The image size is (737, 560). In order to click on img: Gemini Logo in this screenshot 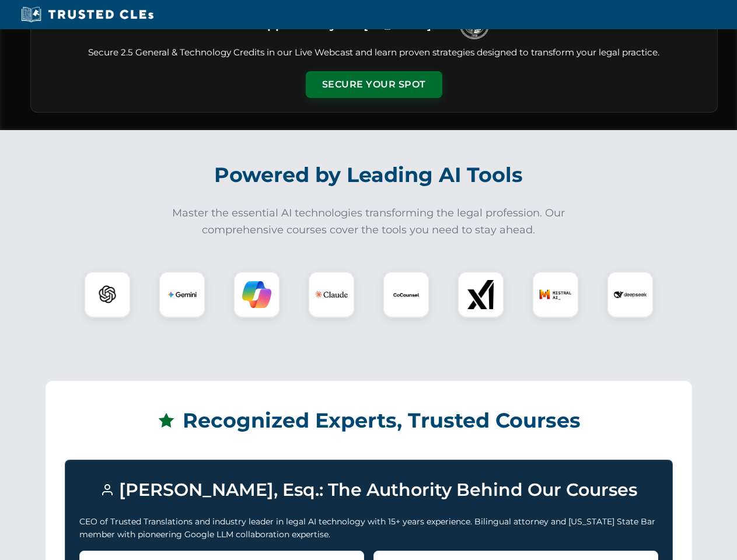, I will do `click(182, 294)`.